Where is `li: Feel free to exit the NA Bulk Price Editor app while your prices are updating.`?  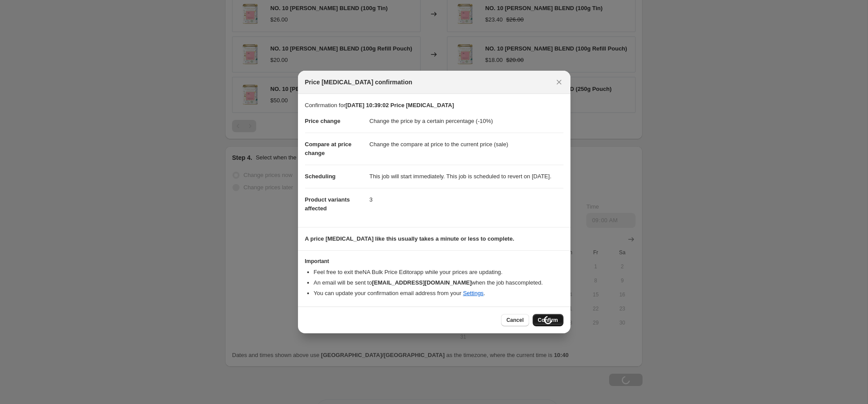 li: Feel free to exit the NA Bulk Price Editor app while your prices are updating. is located at coordinates (438, 272).